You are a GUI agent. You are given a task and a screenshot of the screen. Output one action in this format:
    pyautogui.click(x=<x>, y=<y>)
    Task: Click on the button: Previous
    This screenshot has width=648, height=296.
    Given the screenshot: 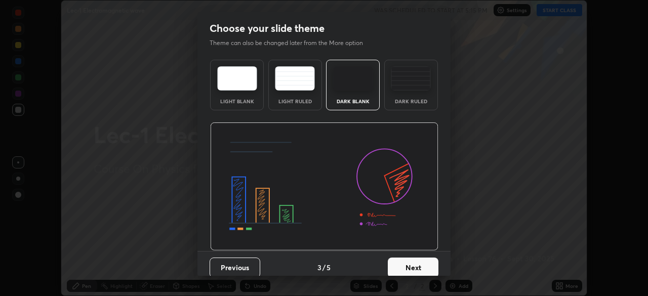 What is the action you would take?
    pyautogui.click(x=235, y=268)
    